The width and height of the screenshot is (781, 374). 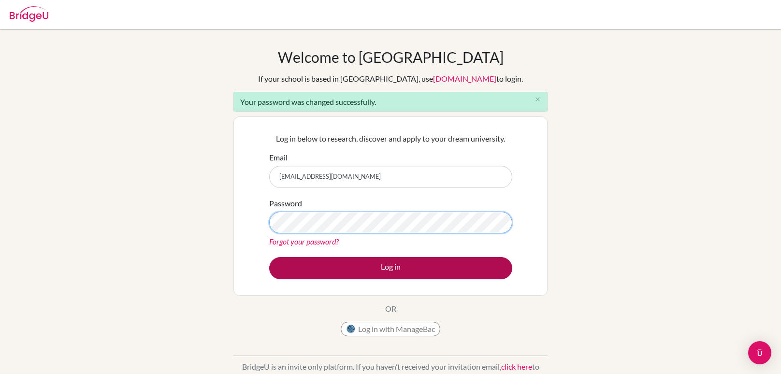 What do you see at coordinates (516, 366) in the screenshot?
I see `a: click here` at bounding box center [516, 366].